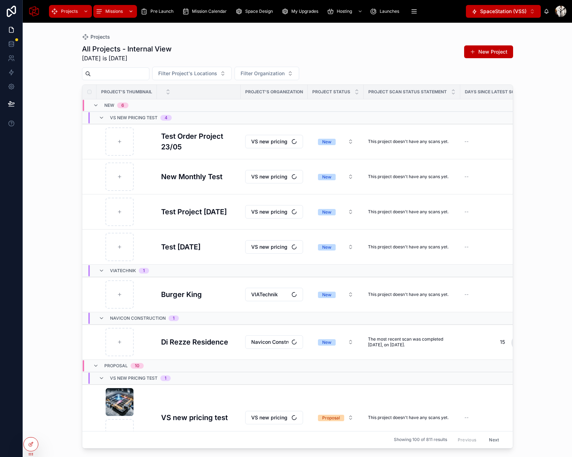 This screenshot has width=572, height=457. I want to click on img: App logo, so click(34, 11).